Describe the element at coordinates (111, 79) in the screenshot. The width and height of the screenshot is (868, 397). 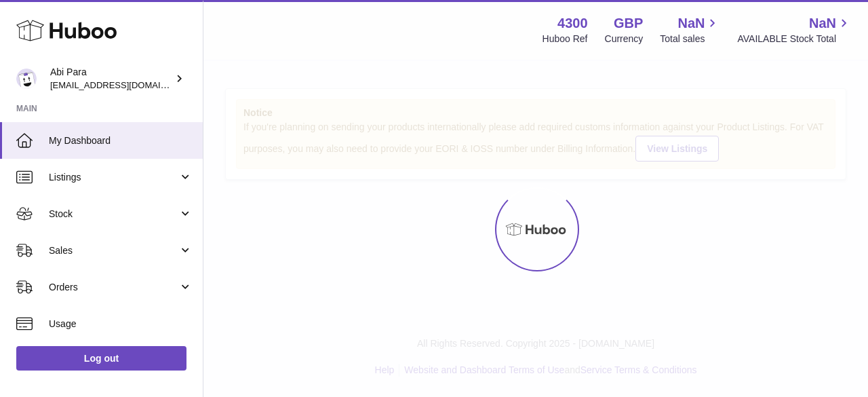
I see `div: Abi Para` at that location.